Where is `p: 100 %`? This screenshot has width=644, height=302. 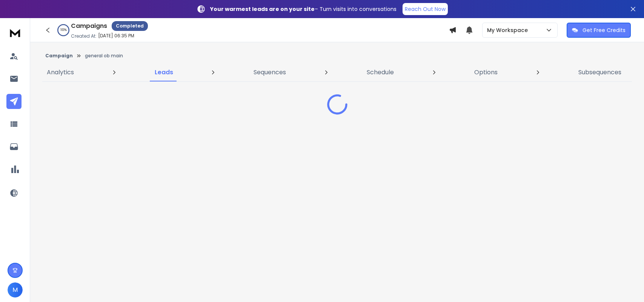 p: 100 % is located at coordinates (64, 30).